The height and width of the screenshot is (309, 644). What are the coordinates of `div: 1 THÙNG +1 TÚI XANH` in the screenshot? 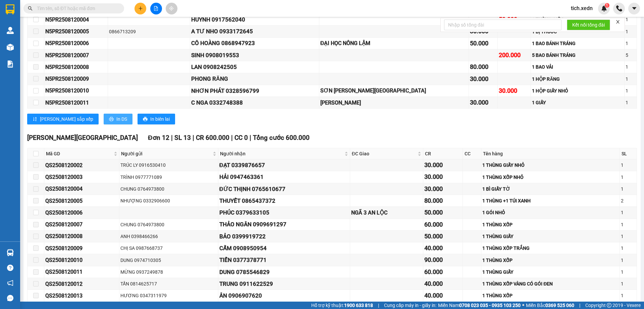 It's located at (550, 200).